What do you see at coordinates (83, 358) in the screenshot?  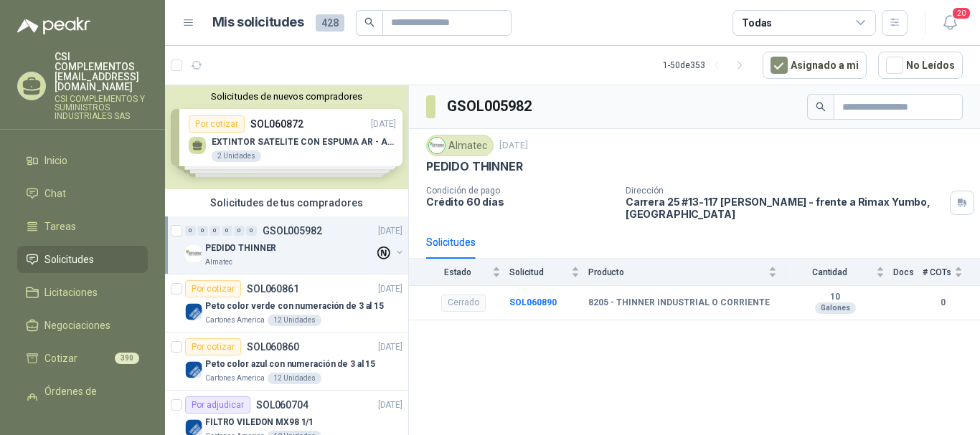 I see `a: Cotizar390` at bounding box center [83, 358].